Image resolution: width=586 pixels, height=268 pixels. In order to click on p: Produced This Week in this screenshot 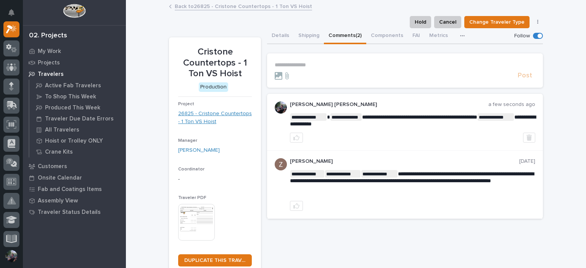, I will do `click(73, 108)`.